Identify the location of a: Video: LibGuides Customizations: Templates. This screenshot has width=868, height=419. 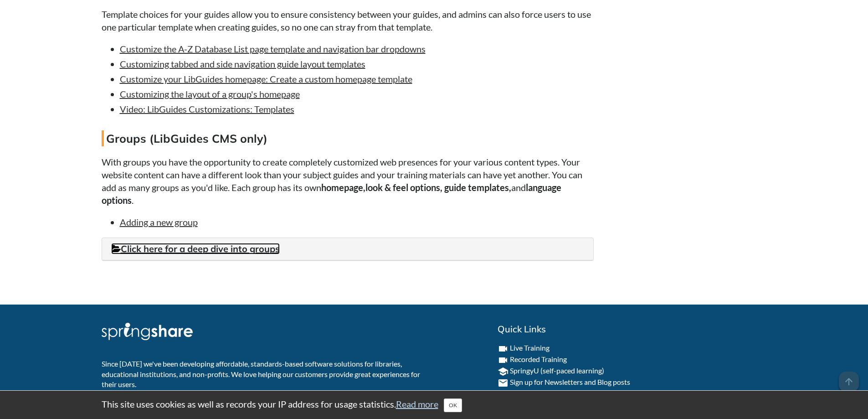
(207, 109).